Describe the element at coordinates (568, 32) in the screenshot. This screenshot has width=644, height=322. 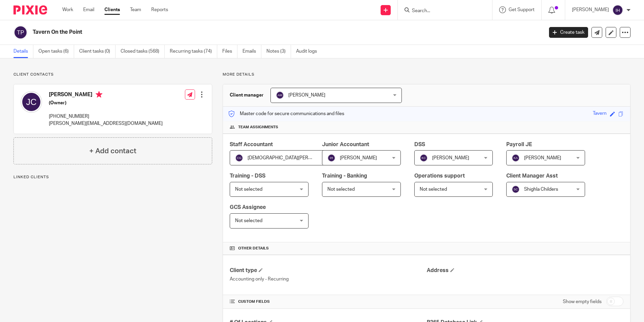
I see `a: Create task` at that location.